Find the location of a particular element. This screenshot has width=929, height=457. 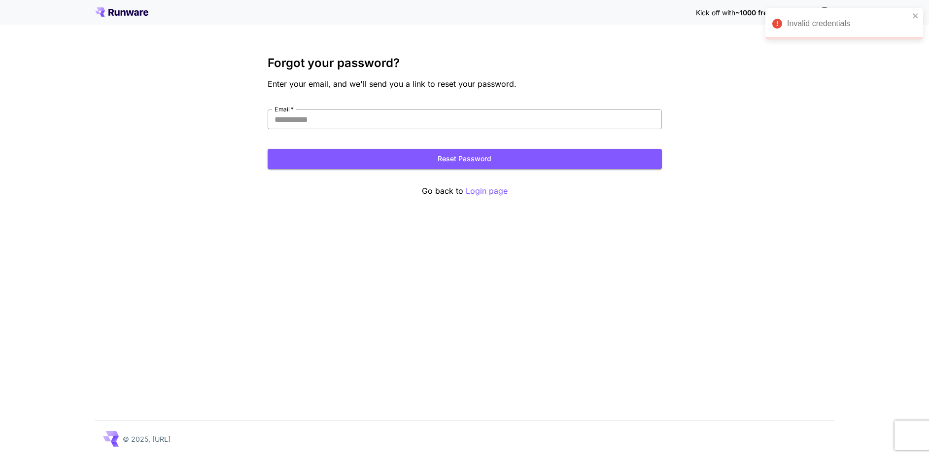

button: close is located at coordinates (915, 16).